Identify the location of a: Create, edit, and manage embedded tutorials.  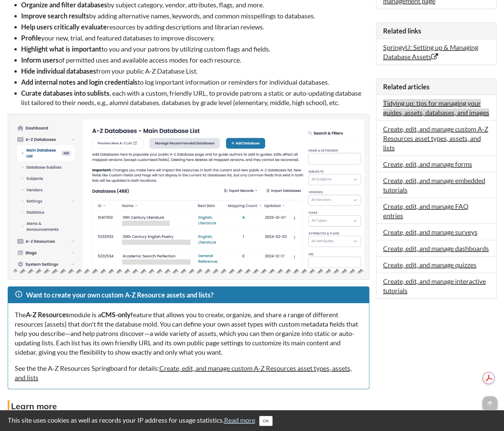
(434, 185).